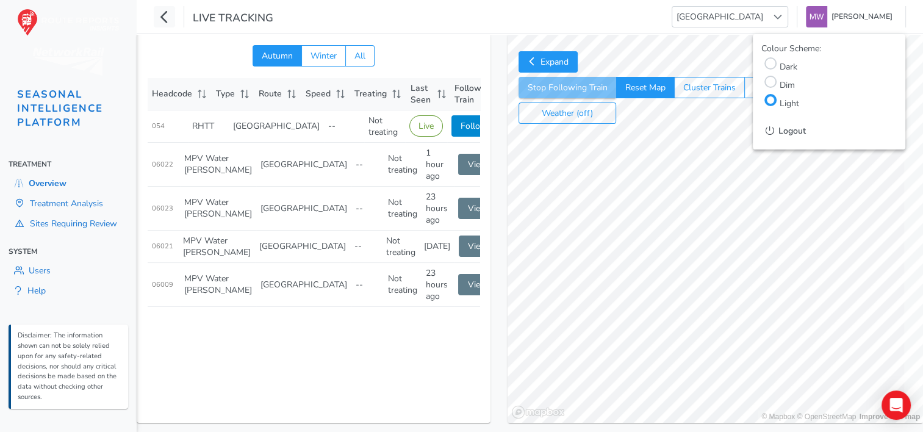  What do you see at coordinates (645, 87) in the screenshot?
I see `button: Reset Map` at bounding box center [645, 87].